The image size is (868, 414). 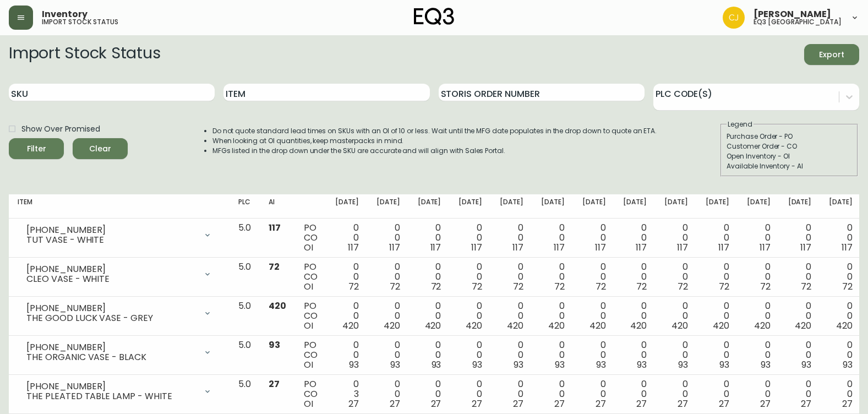 I want to click on li: Do not quote standard lead times on SKUs with an OI of 10 or less. Wait until the MFG date popula..., so click(x=435, y=131).